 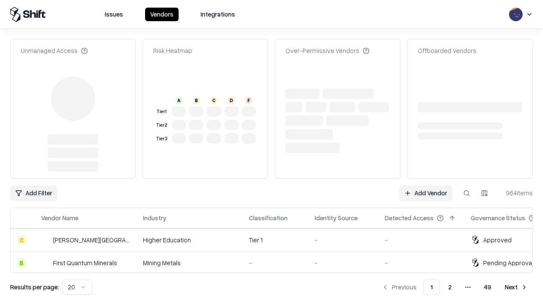 What do you see at coordinates (162, 139) in the screenshot?
I see `div: Tier 3` at bounding box center [162, 139].